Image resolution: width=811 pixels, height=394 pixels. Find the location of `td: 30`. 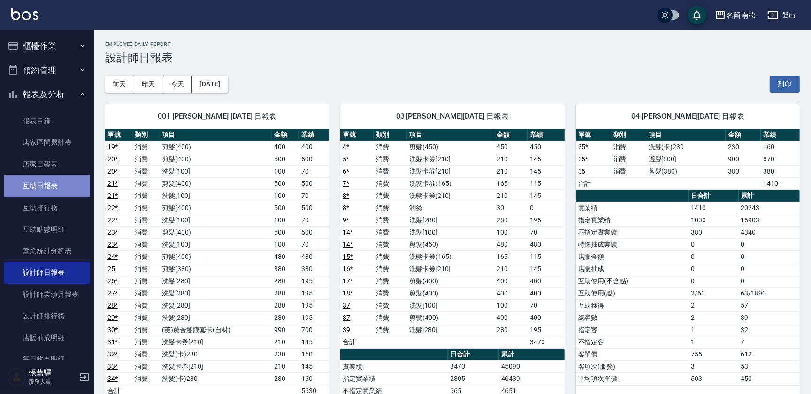

td: 30 is located at coordinates (510, 208).